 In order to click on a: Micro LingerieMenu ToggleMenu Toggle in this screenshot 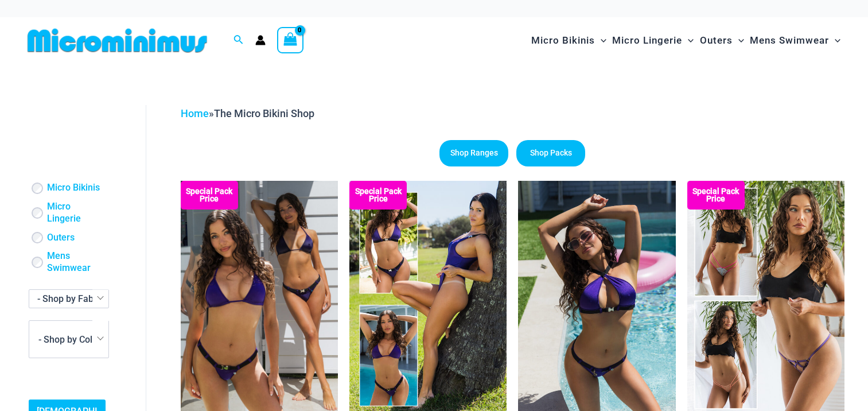, I will do `click(653, 40)`.